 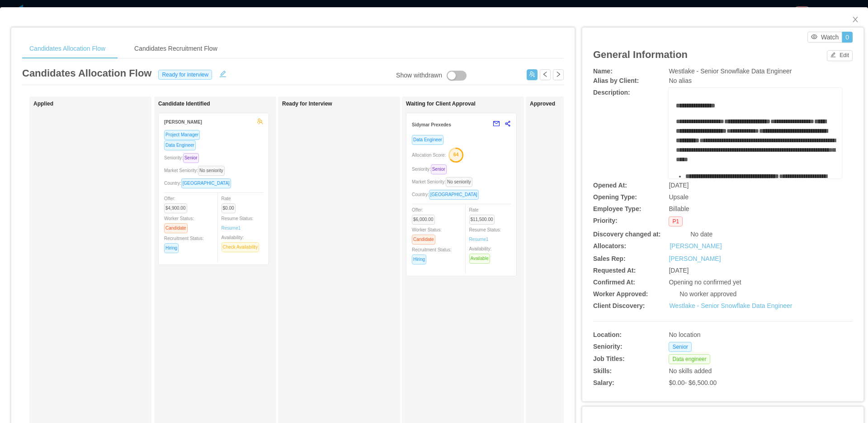 I want to click on text: 64, so click(x=456, y=154).